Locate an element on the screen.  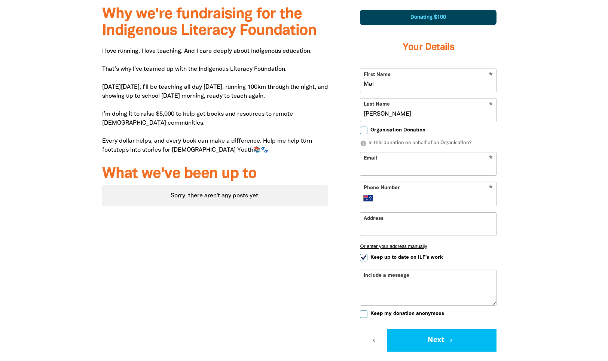
span: Organisation Donation is located at coordinates (398, 130).